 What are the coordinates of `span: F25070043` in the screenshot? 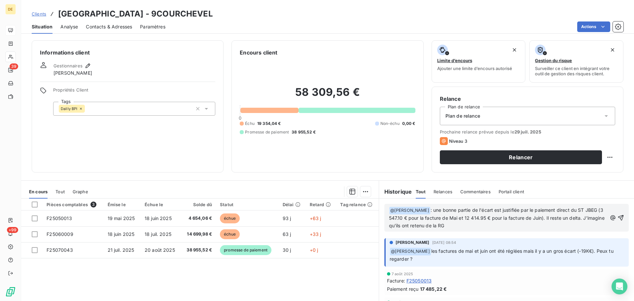 It's located at (59, 250).